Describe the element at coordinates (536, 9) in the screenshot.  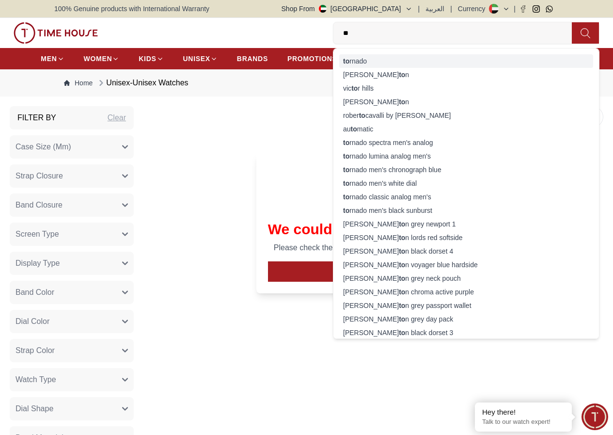
I see `a: Instagram` at that location.